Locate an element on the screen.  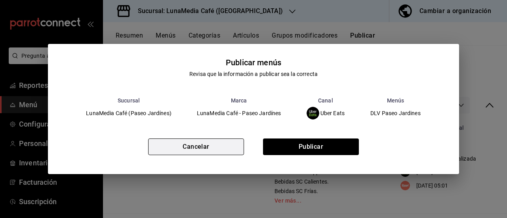
td: LunaMedia Café (Paseo Jardínes) is located at coordinates (129, 113).